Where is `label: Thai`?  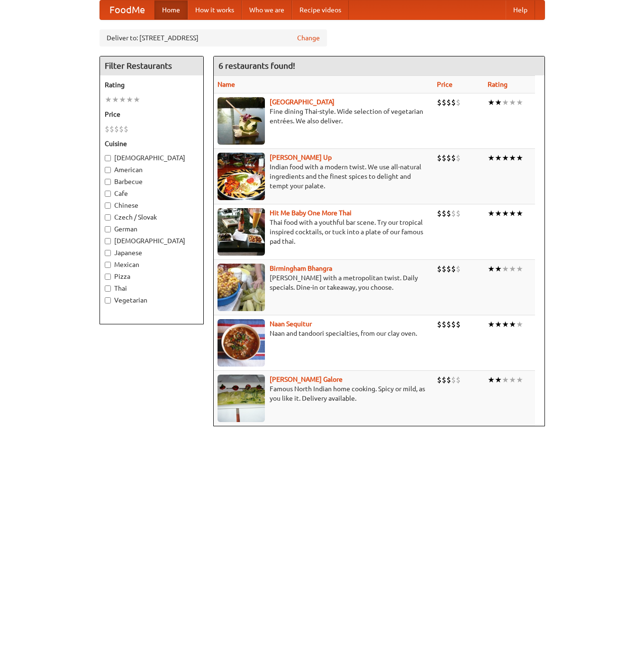
label: Thai is located at coordinates (152, 288).